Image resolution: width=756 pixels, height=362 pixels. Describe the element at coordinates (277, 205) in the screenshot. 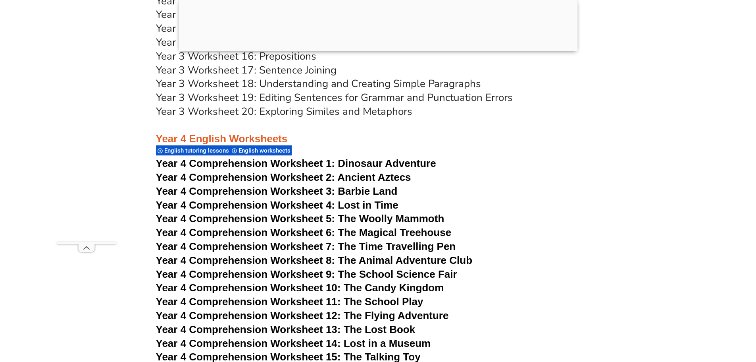

I see `span: Year 4 Comprehension Worksheet 4: Lost in Time` at that location.